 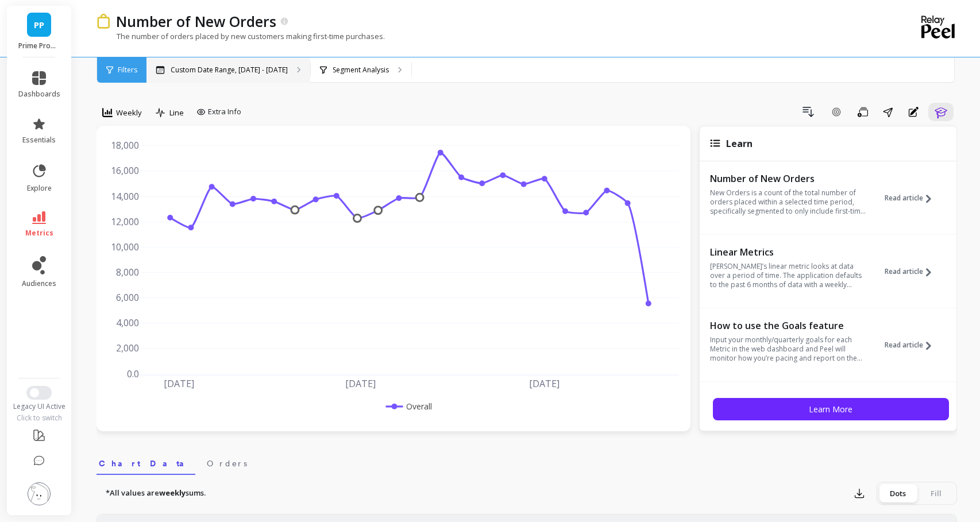 I want to click on span: Weekly, so click(x=129, y=113).